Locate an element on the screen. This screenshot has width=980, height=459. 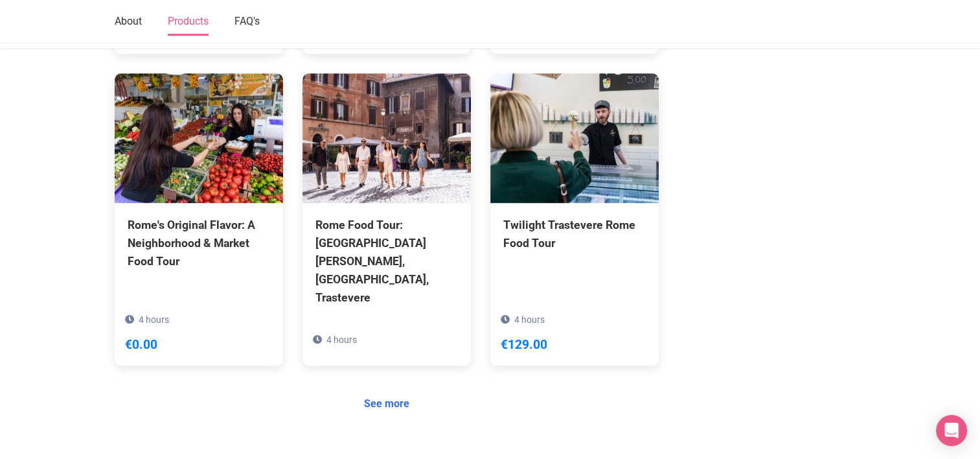
a: See more is located at coordinates (387, 404).